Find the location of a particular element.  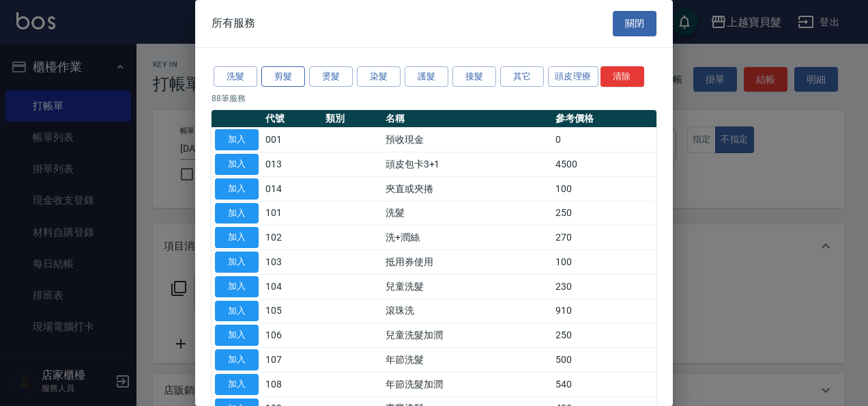

td: 103 is located at coordinates (292, 262).